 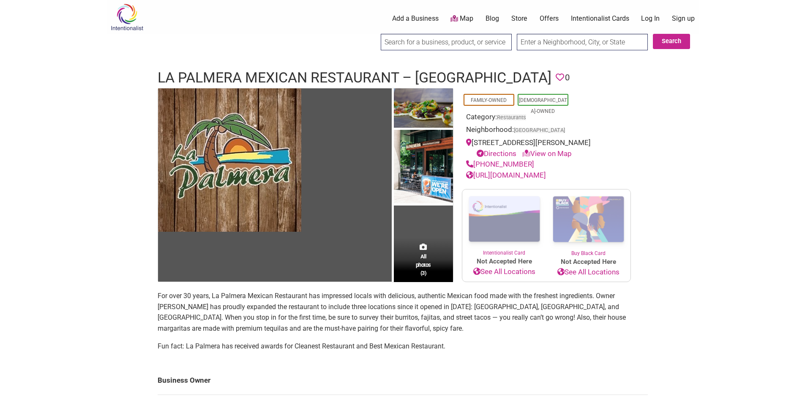 I want to click on img: Intentionalist Card, so click(x=504, y=219).